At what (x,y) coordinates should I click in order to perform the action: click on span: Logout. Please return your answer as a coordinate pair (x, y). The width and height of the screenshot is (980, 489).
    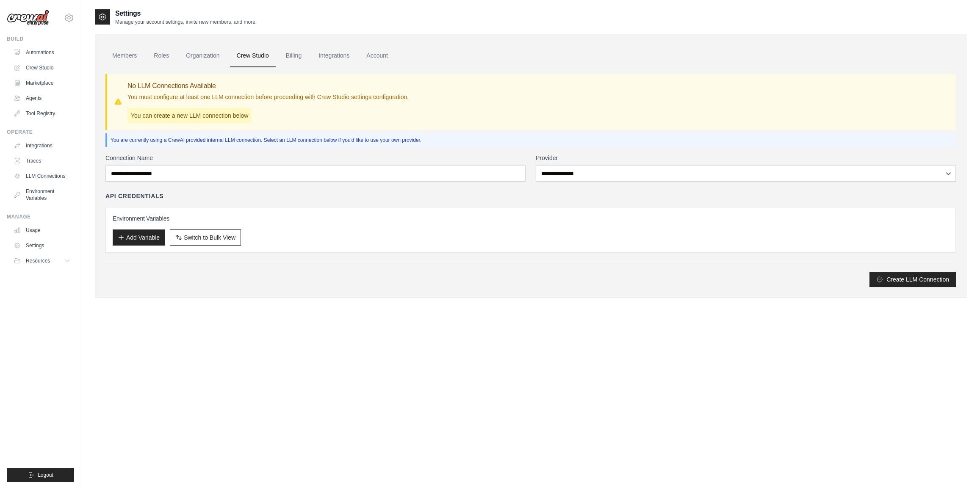
    Looking at the image, I should click on (45, 476).